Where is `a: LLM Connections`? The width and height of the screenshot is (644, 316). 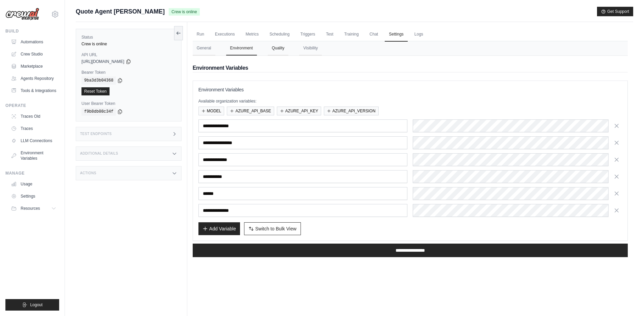 a: LLM Connections is located at coordinates (33, 141).